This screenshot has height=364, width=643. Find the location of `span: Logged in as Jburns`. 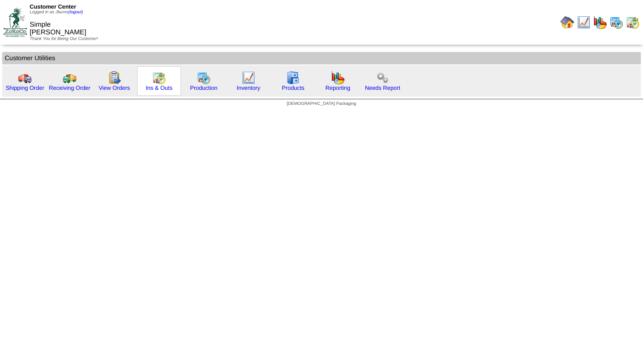

span: Logged in as Jburns is located at coordinates (56, 12).